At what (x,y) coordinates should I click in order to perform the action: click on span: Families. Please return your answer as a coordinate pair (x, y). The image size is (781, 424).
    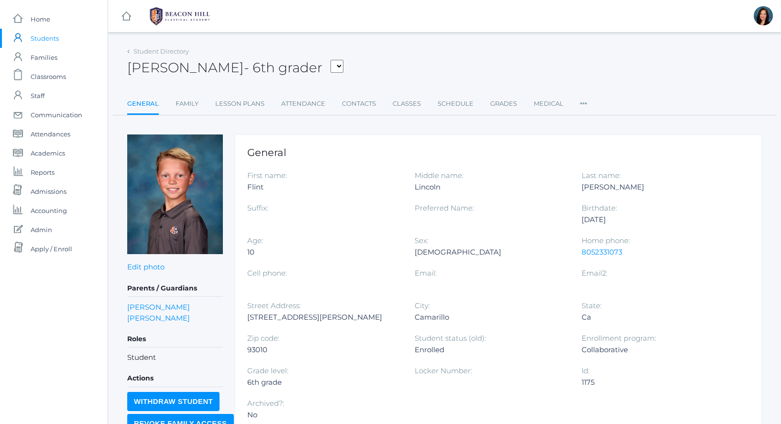
    Looking at the image, I should click on (44, 57).